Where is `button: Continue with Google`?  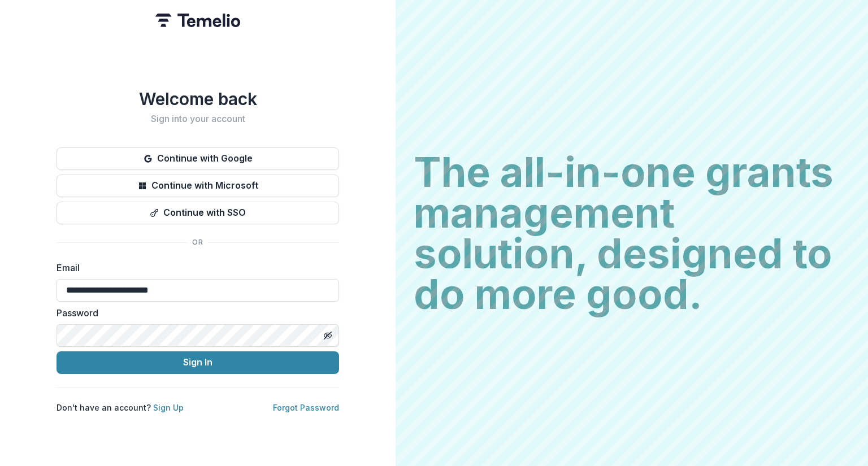
button: Continue with Google is located at coordinates (197, 159).